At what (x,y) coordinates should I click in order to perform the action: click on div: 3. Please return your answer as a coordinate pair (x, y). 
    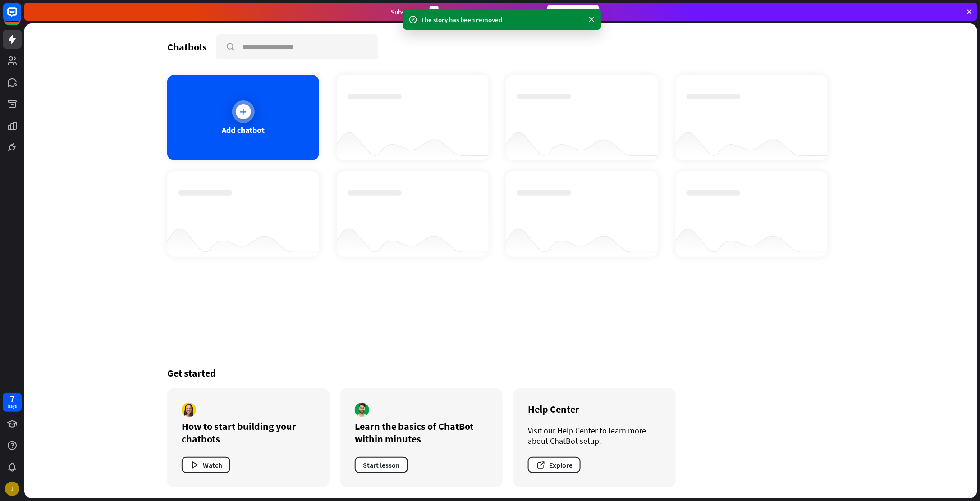
    Looking at the image, I should click on (434, 12).